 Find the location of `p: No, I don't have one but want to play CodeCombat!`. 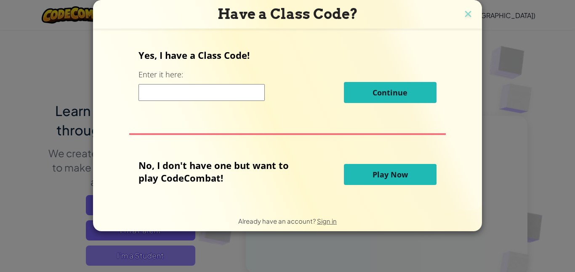

p: No, I don't have one but want to play CodeCombat! is located at coordinates (220, 172).